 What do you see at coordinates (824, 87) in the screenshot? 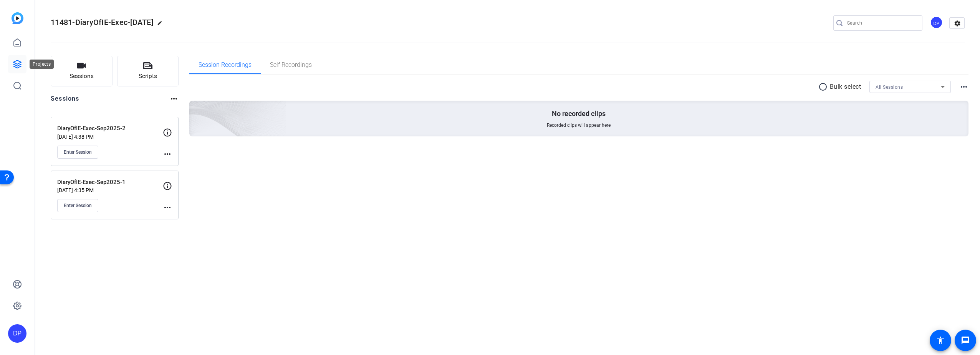
I see `mat-icon: radio_button_unchecked` at bounding box center [824, 87].